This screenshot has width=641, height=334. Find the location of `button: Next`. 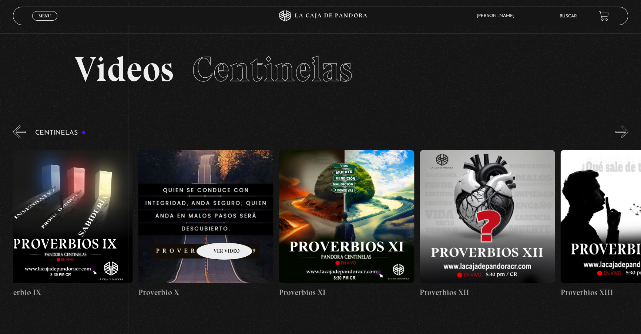

button: Next is located at coordinates (622, 132).